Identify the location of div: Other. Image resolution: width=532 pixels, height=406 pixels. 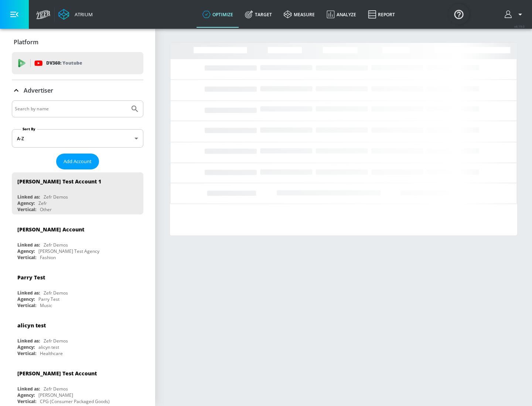
(46, 210).